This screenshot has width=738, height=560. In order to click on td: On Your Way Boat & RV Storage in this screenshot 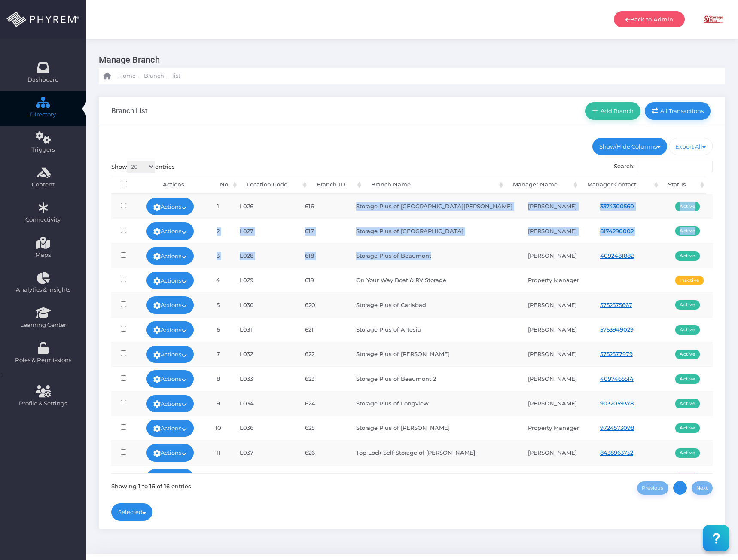, I will do `click(435, 280)`.